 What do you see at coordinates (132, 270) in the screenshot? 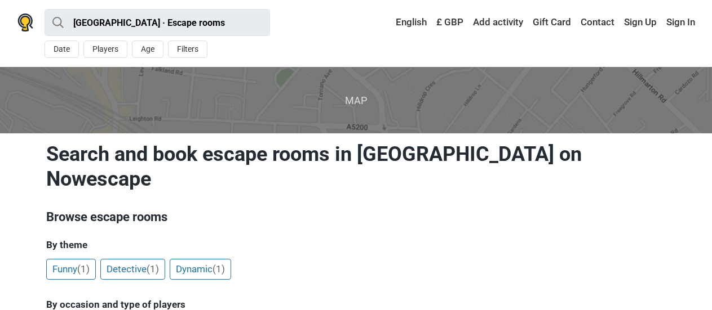
I see `a: Detective(1)` at bounding box center [132, 270].